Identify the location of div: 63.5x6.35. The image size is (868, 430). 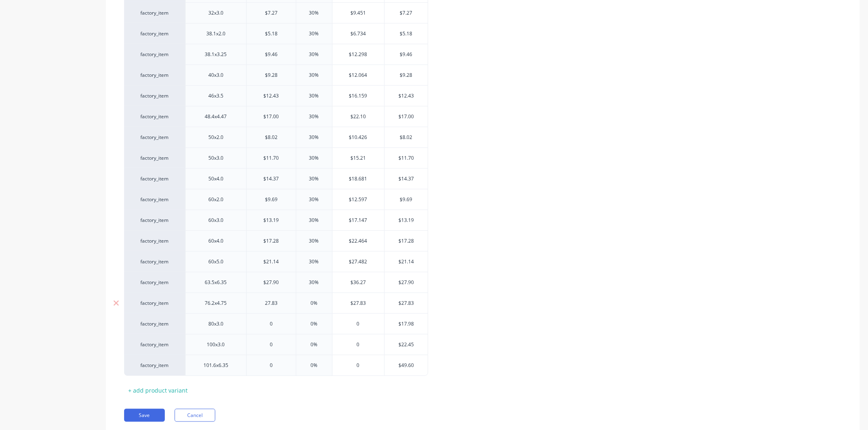
(216, 283).